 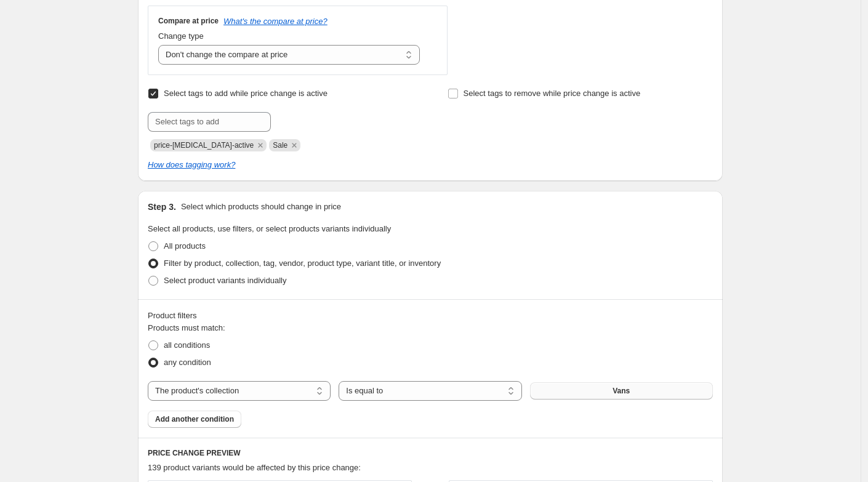 I want to click on span: Select tags to add while price change is active, so click(x=246, y=93).